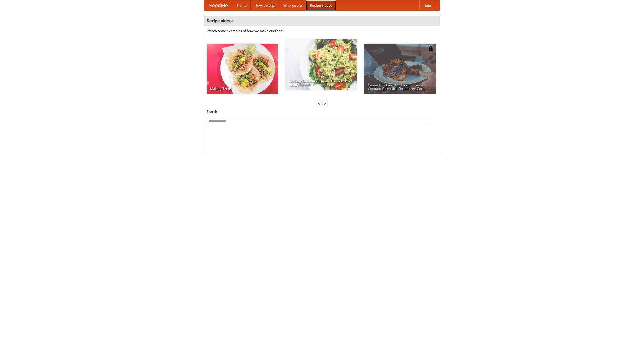 This screenshot has width=644, height=356. What do you see at coordinates (293, 5) in the screenshot?
I see `a: Who we are` at bounding box center [293, 5].